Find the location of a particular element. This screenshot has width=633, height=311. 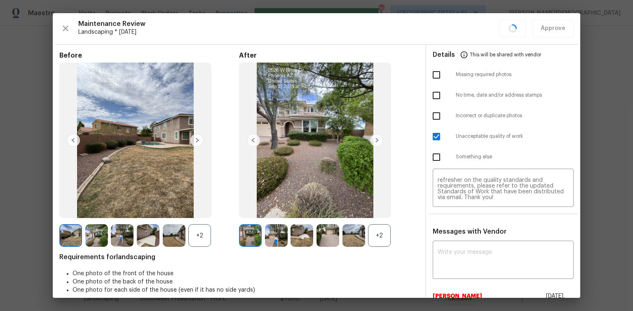

span: This will be shared with vendor is located at coordinates (505, 55).